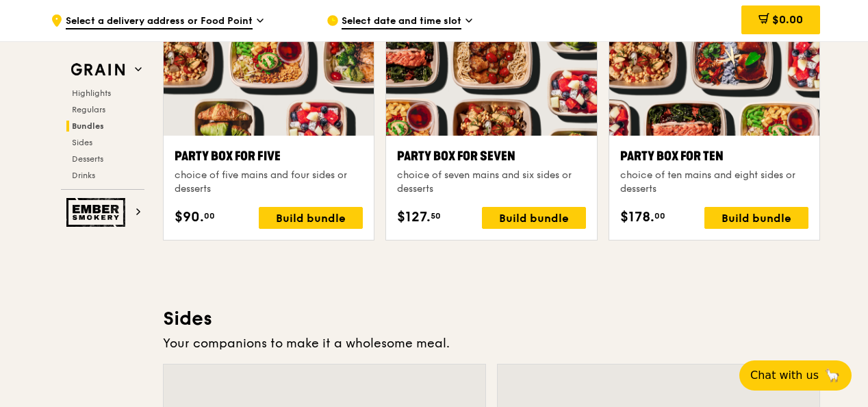  Describe the element at coordinates (788, 19) in the screenshot. I see `span: $0.00` at that location.